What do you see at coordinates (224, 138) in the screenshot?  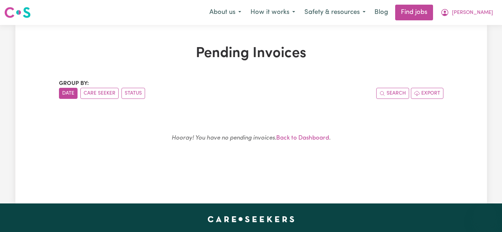 I see `em: Hooray! You have no pending invoices.` at bounding box center [224, 138].